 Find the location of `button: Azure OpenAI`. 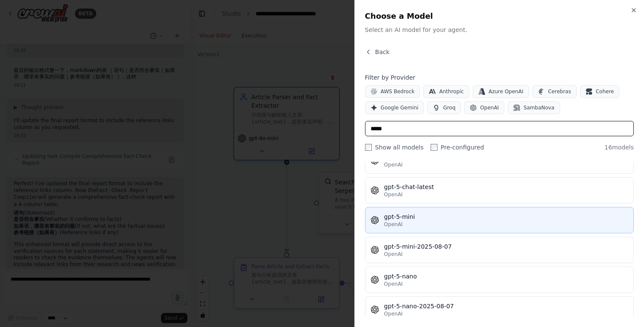

button: Azure OpenAI is located at coordinates (501, 91).